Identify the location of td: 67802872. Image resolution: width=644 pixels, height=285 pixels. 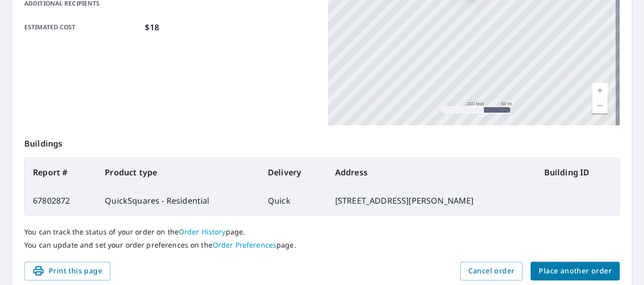
(61, 200).